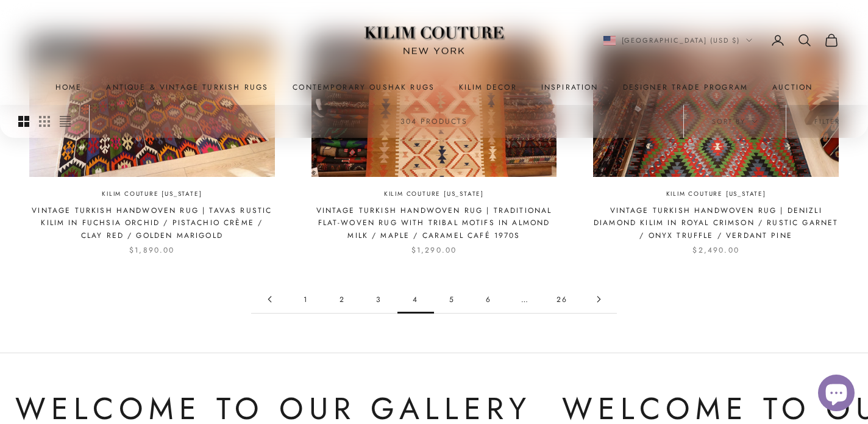 The image size is (868, 424). Describe the element at coordinates (434, 300) in the screenshot. I see `nav: Pagination navigation` at that location.